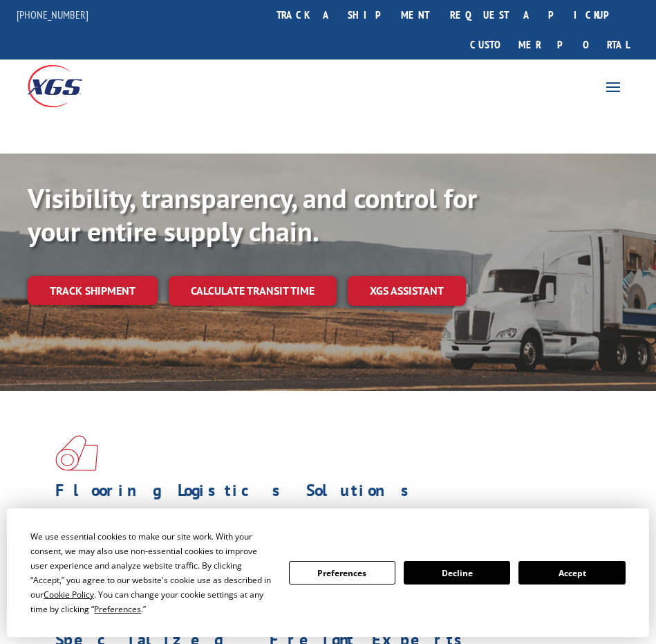 The width and height of the screenshot is (656, 644). I want to click on span: Preferences, so click(117, 608).